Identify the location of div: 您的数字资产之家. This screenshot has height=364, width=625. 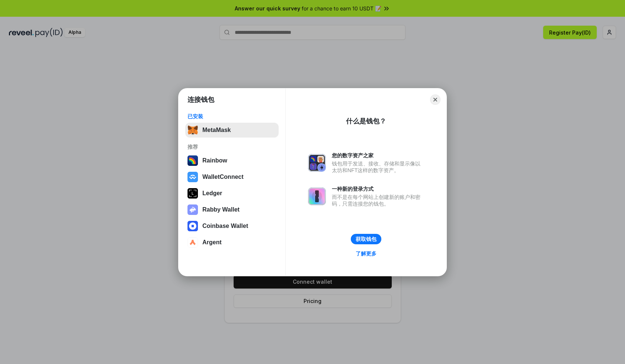
(378, 155).